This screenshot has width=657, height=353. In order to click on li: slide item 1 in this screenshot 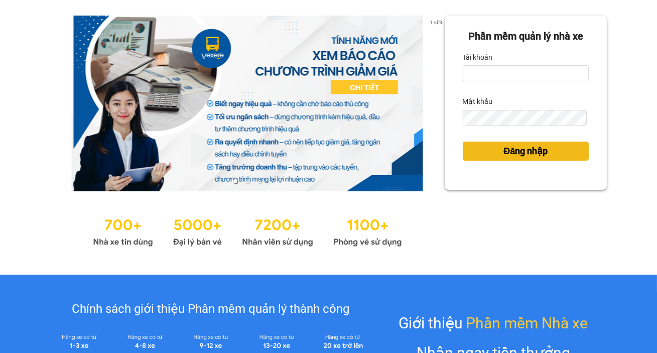, I will do `click(235, 181)`.